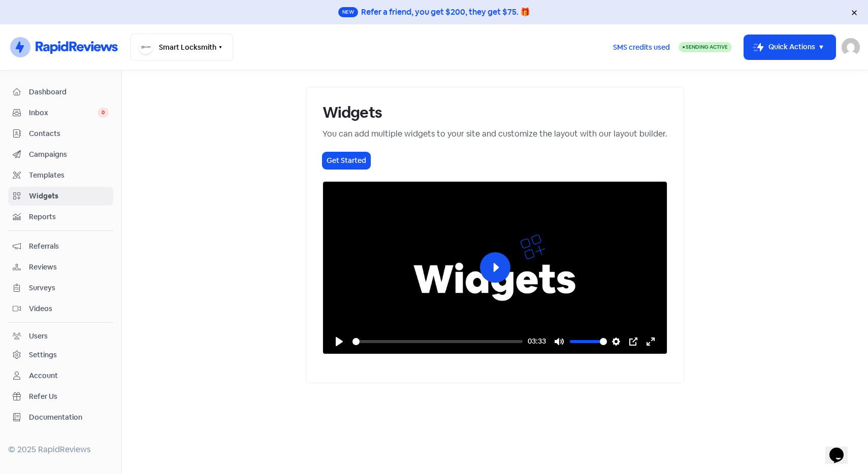  What do you see at coordinates (68, 217) in the screenshot?
I see `span: Reports` at bounding box center [68, 217].